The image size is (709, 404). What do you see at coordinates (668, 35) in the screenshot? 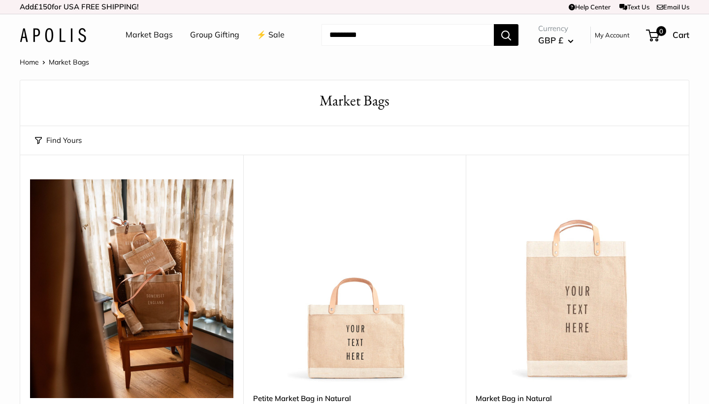
I see `a: 0 Cart` at bounding box center [668, 35].